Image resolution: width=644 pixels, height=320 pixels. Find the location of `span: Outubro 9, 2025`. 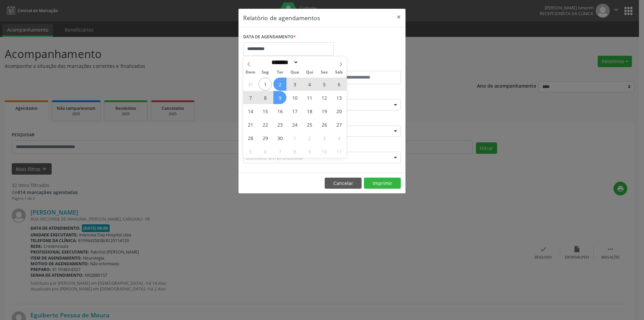

span: Outubro 9, 2025 is located at coordinates (309, 151).